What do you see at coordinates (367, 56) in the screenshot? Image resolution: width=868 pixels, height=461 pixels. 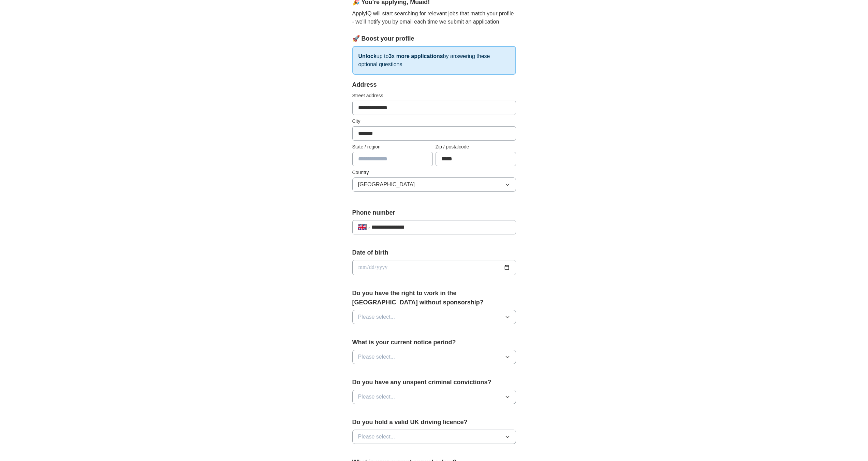 I see `strong: Unlock` at bounding box center [367, 56].